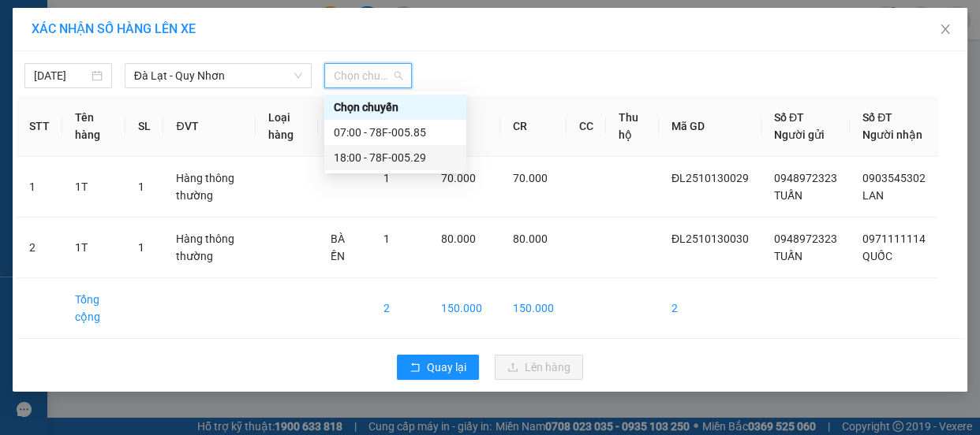 This screenshot has width=980, height=435. What do you see at coordinates (632, 126) in the screenshot?
I see `th: Thu hộ` at bounding box center [632, 126].